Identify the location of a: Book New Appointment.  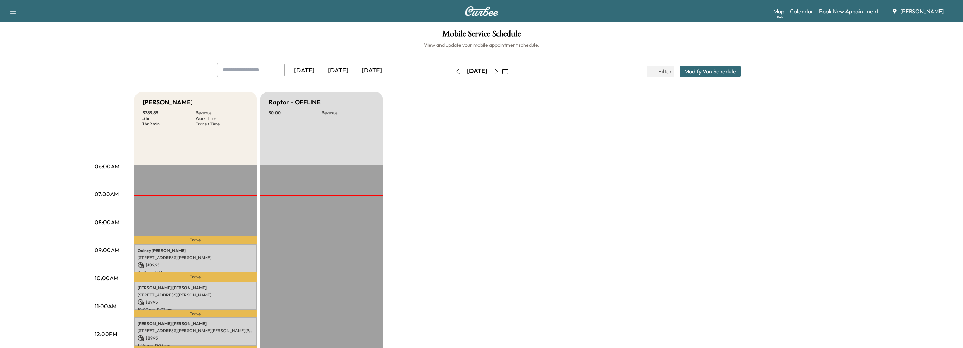
(849, 11).